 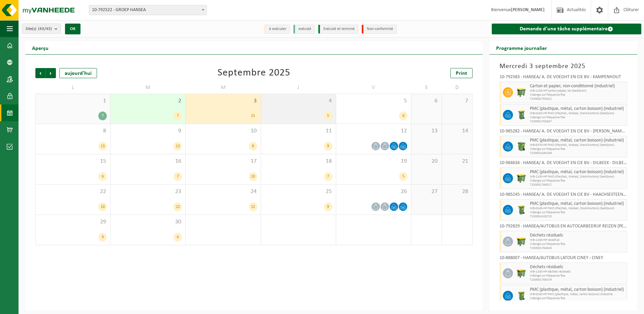 What do you see at coordinates (578, 217) in the screenshot?
I see `span: T250002428725` at bounding box center [578, 217].